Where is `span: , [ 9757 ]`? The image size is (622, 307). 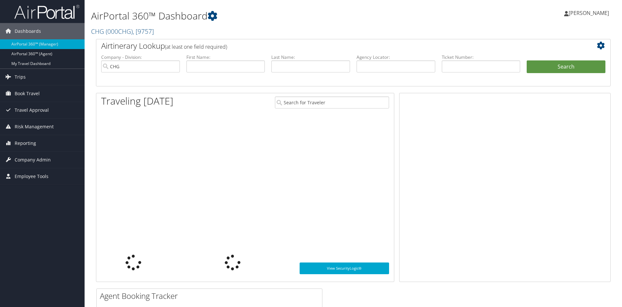 span: , [ 9757 ] is located at coordinates (143, 31).